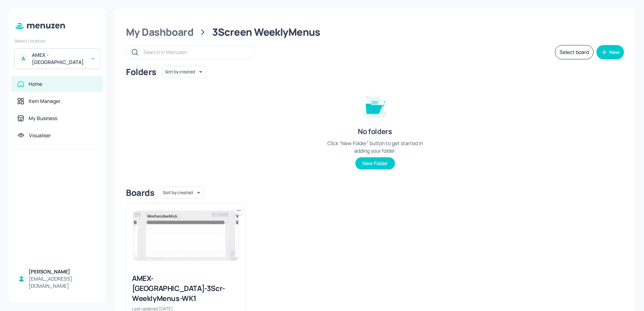 Image resolution: width=644 pixels, height=311 pixels. I want to click on div: A, so click(23, 58).